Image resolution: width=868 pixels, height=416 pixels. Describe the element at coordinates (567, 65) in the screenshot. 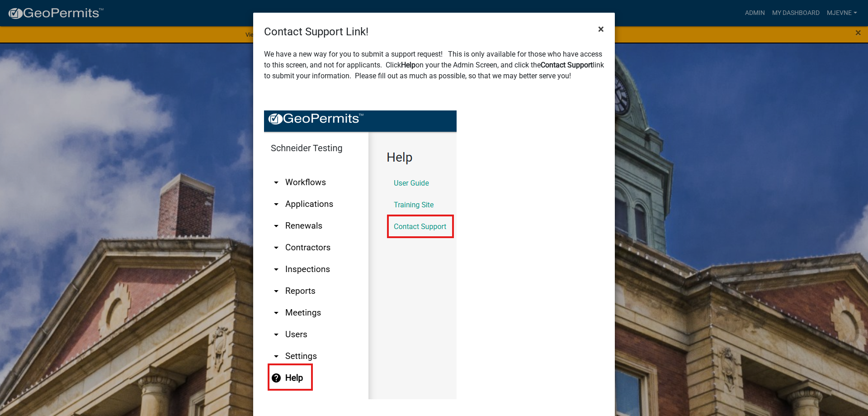

I see `strong: Contact Support` at that location.